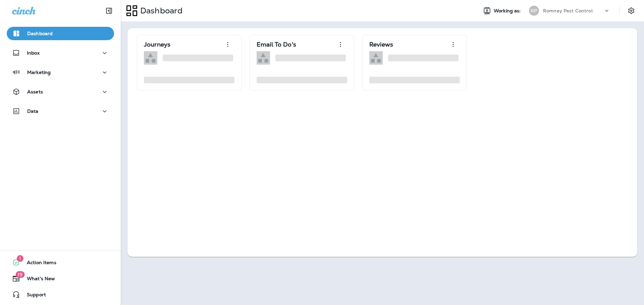 This screenshot has width=644, height=305. I want to click on span: What's New, so click(38, 280).